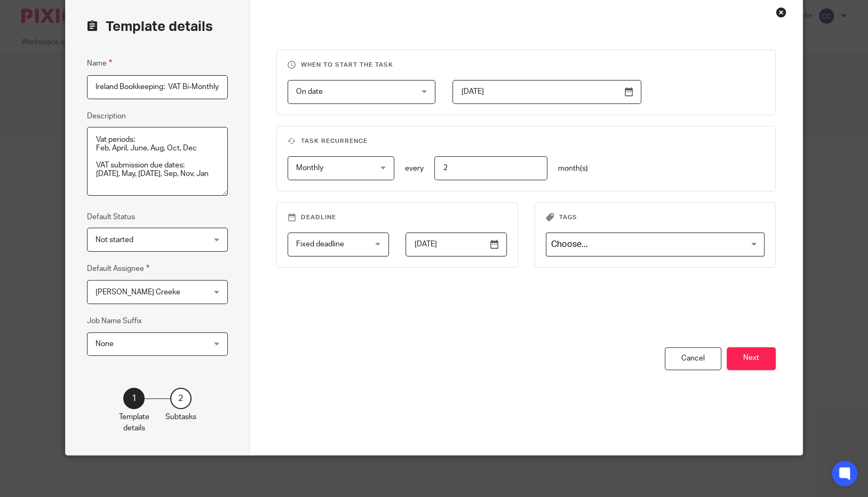  I want to click on div: 2, so click(181, 398).